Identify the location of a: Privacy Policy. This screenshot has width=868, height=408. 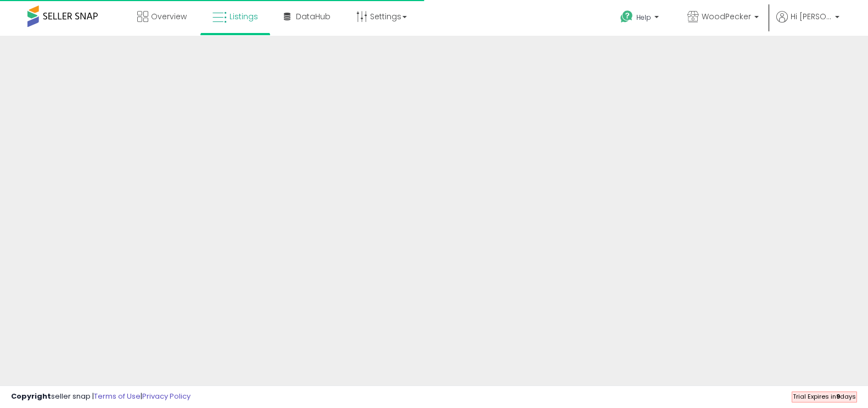
(166, 395).